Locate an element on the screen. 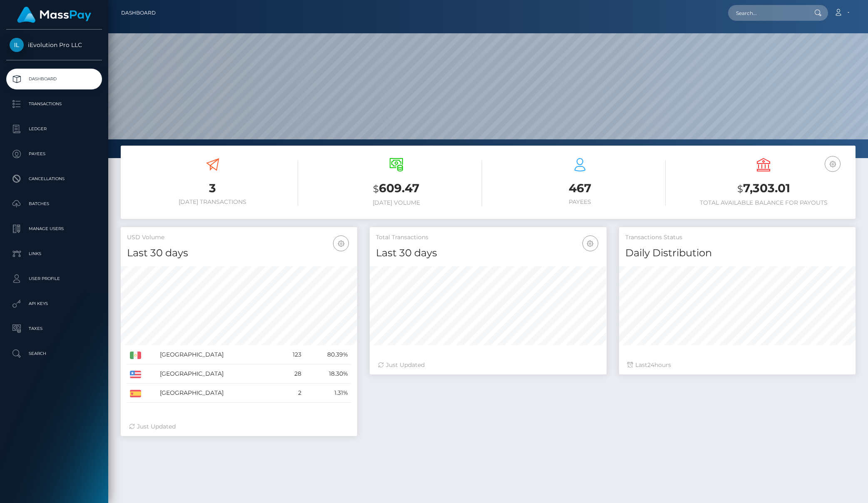  h3: 467 is located at coordinates (580, 188).